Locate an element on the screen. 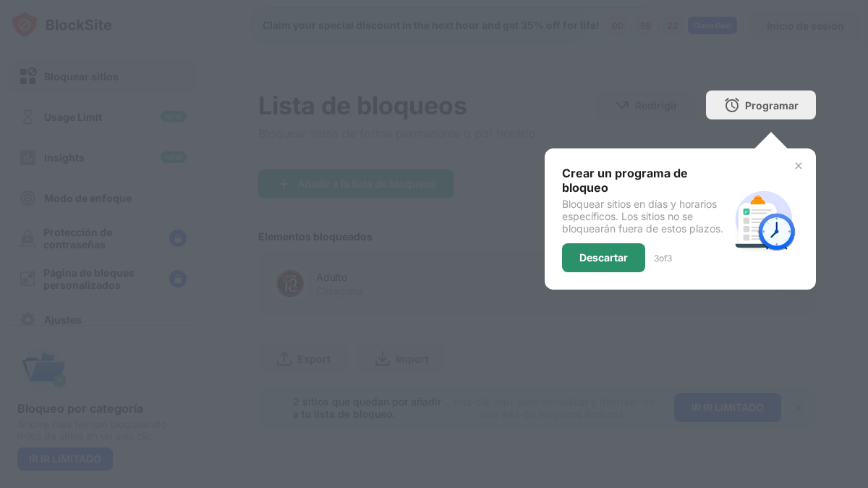 The width and height of the screenshot is (868, 488). div: Bloquear sitios en días y horarios específicos. Los sitios no se bloquearán fuera de estos plazos. is located at coordinates (646, 216).